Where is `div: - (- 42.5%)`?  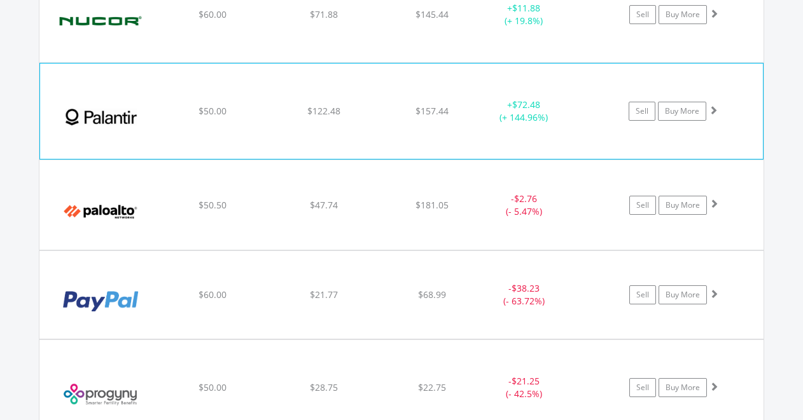
div: - (- 42.5%) is located at coordinates (523, 388).